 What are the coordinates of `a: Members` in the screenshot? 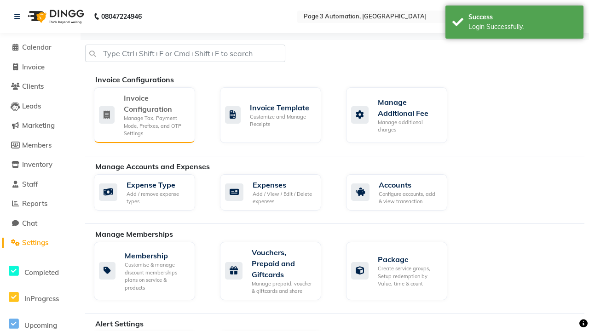 It's located at (40, 145).